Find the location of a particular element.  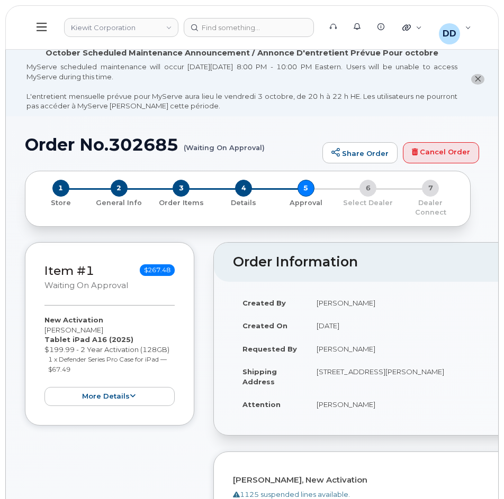

small: (Waiting On Approval) is located at coordinates (224, 143).